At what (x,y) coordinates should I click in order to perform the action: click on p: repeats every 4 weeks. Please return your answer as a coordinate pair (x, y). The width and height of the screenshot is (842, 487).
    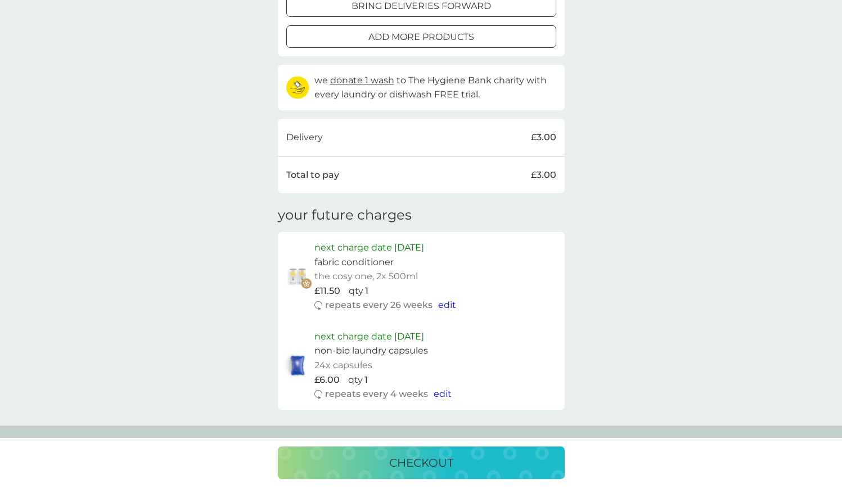
    Looking at the image, I should click on (376, 394).